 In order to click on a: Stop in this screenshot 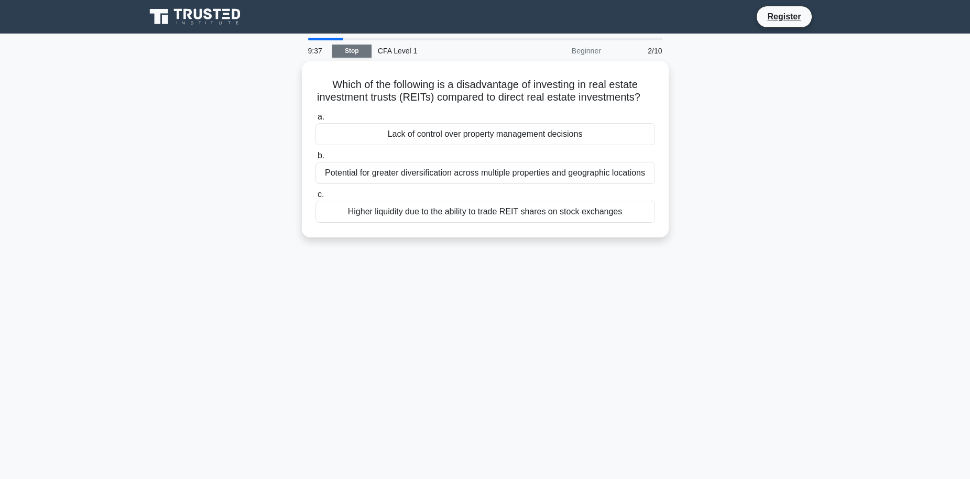, I will do `click(352, 51)`.